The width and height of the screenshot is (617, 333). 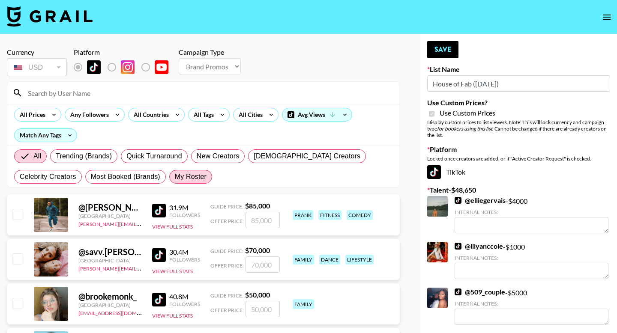 I want to click on strong: $ 85,000, so click(x=257, y=206).